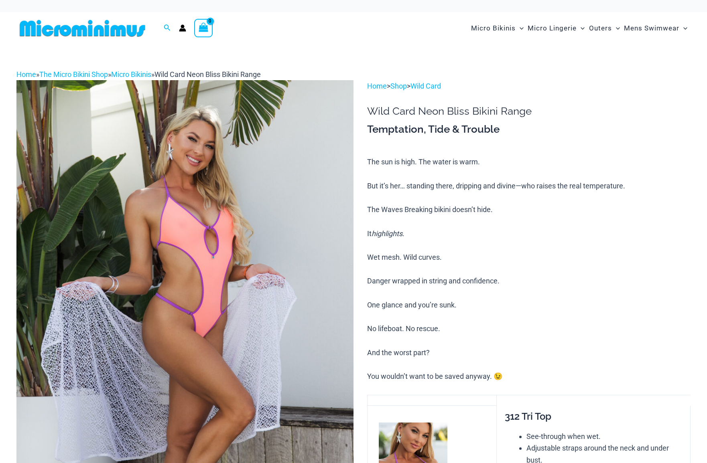 Image resolution: width=707 pixels, height=463 pixels. What do you see at coordinates (604, 28) in the screenshot?
I see `a: OutersMenu ToggleMenu Toggle` at bounding box center [604, 28].